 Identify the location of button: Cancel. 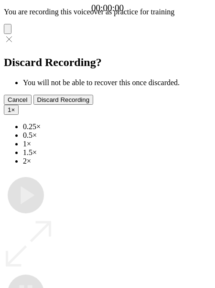
(18, 100).